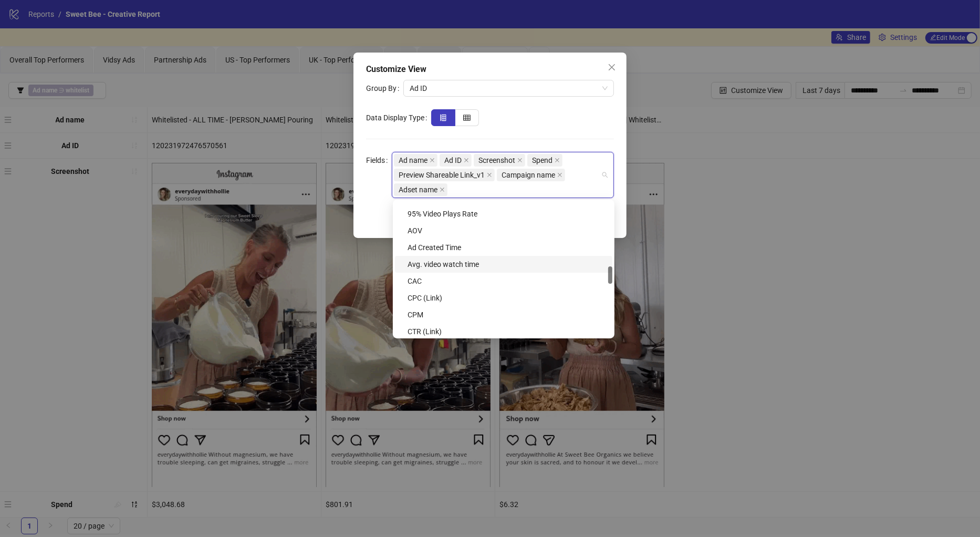 The width and height of the screenshot is (980, 537). Describe the element at coordinates (467, 118) in the screenshot. I see `span: table` at that location.